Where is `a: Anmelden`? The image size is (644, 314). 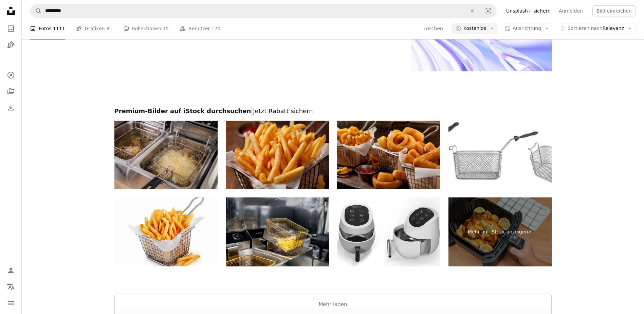
a: Anmelden is located at coordinates (571, 11).